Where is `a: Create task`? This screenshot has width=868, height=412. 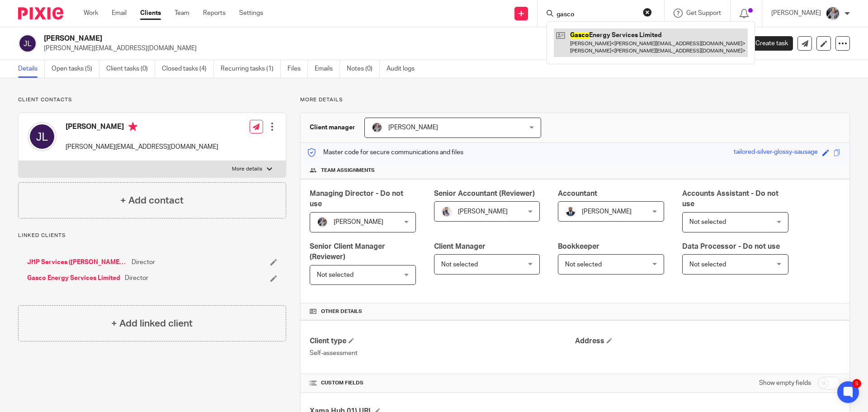
a: Create task is located at coordinates (767, 43).